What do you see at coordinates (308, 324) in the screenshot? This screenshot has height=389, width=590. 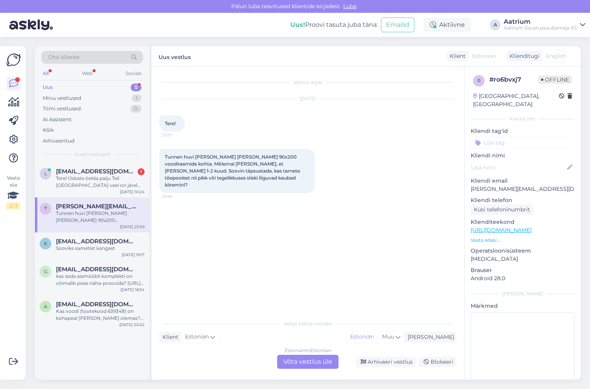 I see `div: Valige keel ja vastake` at bounding box center [308, 324].